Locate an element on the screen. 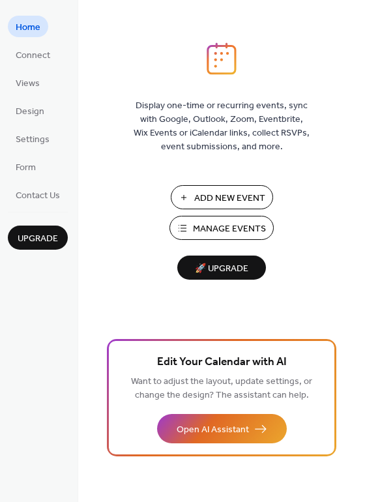 Image resolution: width=365 pixels, height=502 pixels. span: Display one-time or recurring events, sync with Google, Outlook, Zoom, Eventbrite, Wix Events or ... is located at coordinates (222, 126).